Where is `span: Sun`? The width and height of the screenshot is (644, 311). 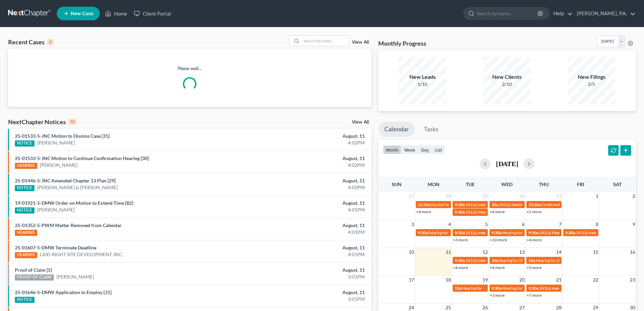
span: Sun is located at coordinates (397, 184).